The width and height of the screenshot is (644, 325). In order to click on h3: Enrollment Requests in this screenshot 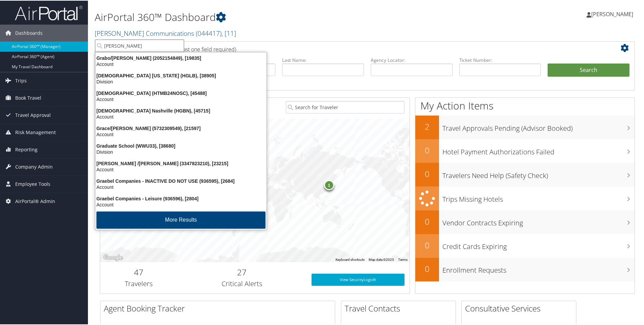, I will do `click(538, 268)`.